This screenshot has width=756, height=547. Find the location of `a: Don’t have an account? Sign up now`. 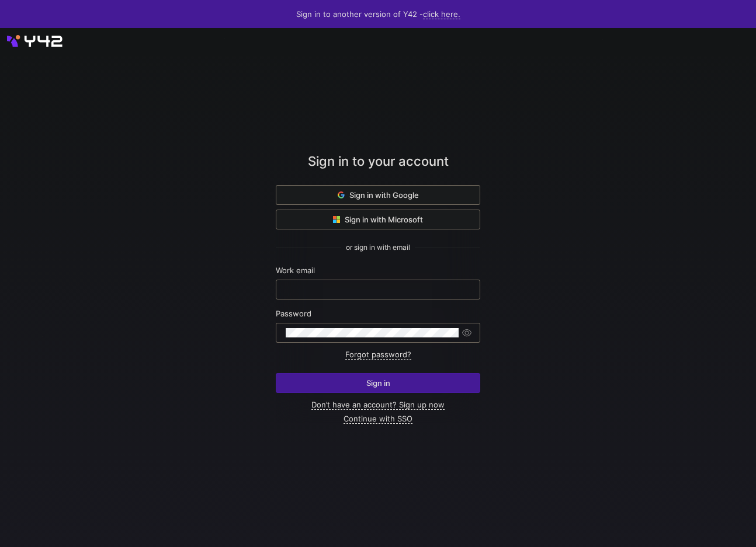

a: Don’t have an account? Sign up now is located at coordinates (378, 404).